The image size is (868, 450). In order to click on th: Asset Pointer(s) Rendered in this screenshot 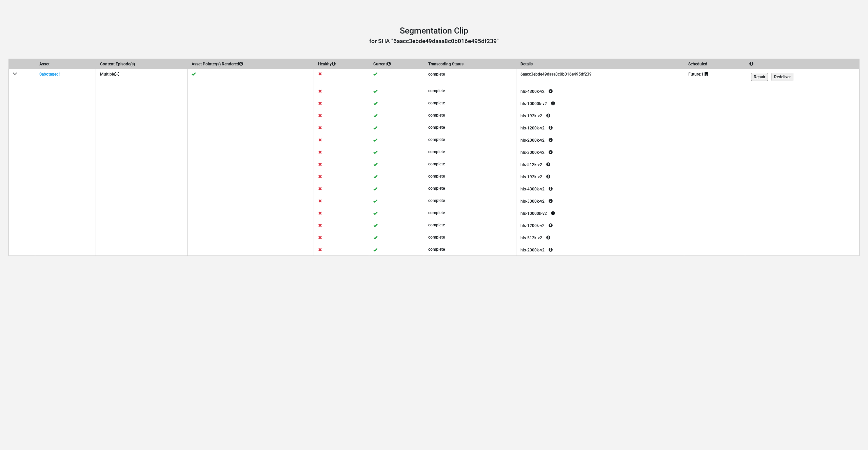, I will do `click(251, 64)`.